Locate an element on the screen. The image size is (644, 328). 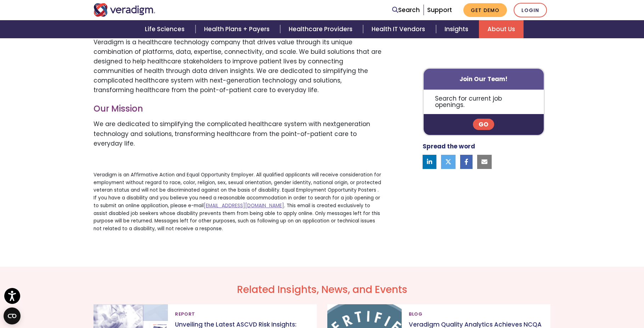
strong: Spread the word is located at coordinates (449, 146).